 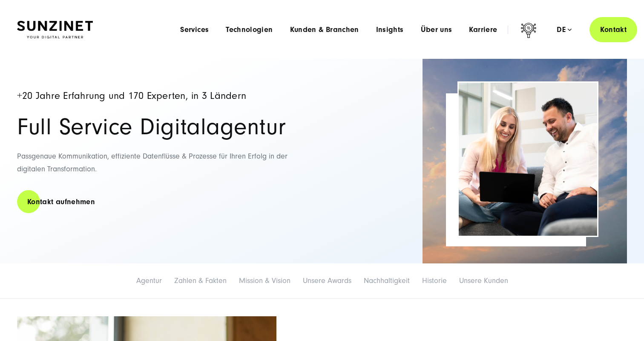 What do you see at coordinates (483, 30) in the screenshot?
I see `span: Karriere` at bounding box center [483, 30].